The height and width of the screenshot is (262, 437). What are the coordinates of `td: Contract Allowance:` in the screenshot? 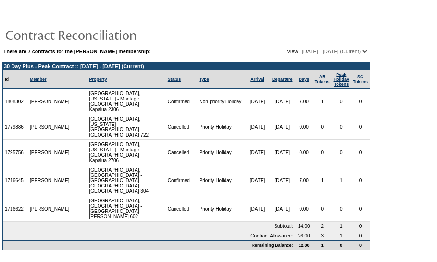 It's located at (149, 236).